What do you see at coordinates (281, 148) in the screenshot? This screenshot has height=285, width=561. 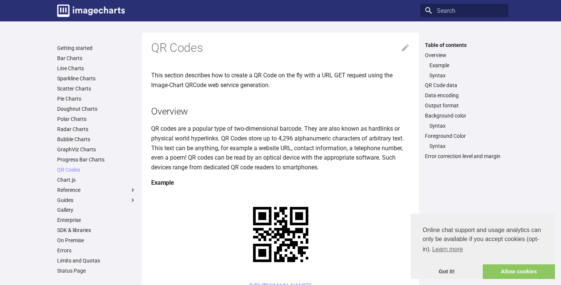 I see `p: QR codes are a popular type of two-dimensional barcode. They are also known as hardlinks or physi...` at bounding box center [281, 148].